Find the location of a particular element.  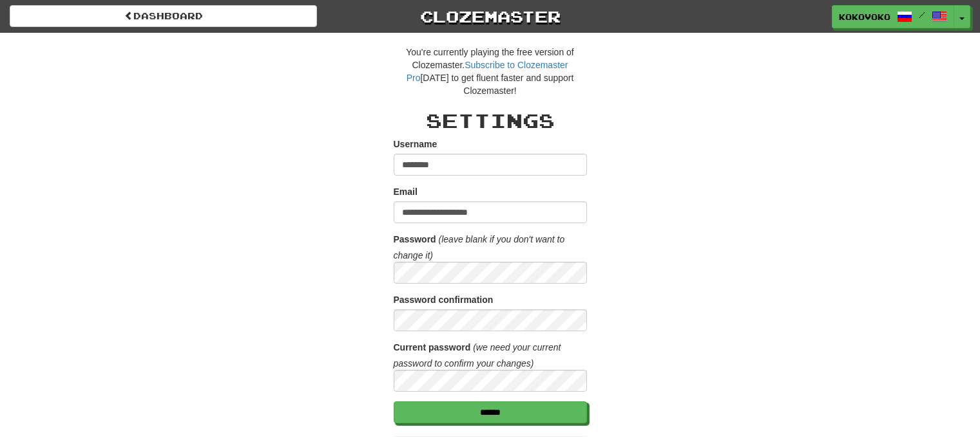

label: Current password is located at coordinates (432, 347).